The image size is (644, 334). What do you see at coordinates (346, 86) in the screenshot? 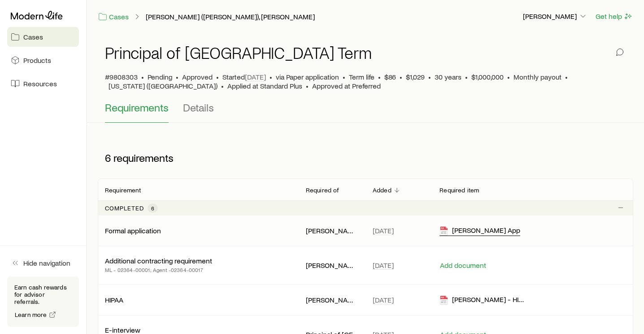
I see `span: Approved at Preferred` at bounding box center [346, 86].